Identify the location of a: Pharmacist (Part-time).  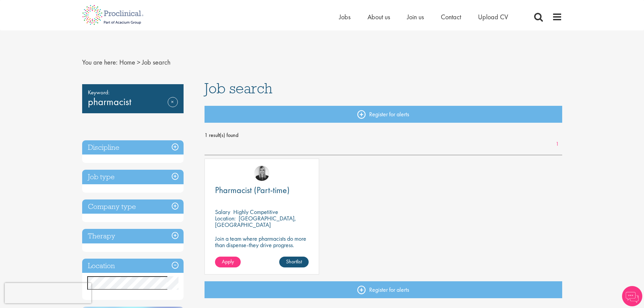
(261, 190).